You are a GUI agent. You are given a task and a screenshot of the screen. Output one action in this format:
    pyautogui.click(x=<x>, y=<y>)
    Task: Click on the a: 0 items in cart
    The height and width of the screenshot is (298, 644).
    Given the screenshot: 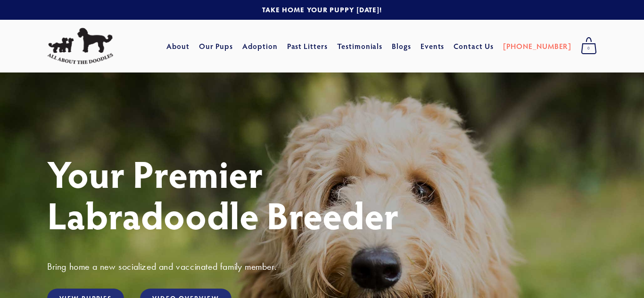 What is the action you would take?
    pyautogui.click(x=589, y=46)
    